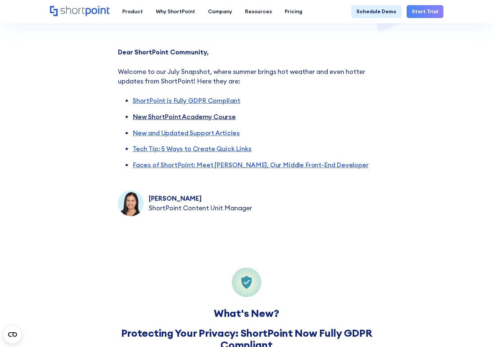 The image size is (493, 347). Describe the element at coordinates (12, 335) in the screenshot. I see `button: Open CMP widget` at that location.